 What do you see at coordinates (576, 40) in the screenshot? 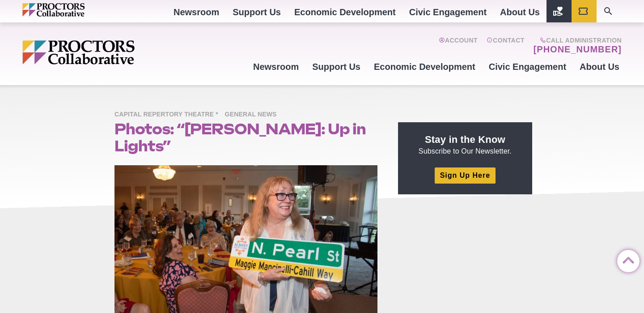
I see `span: Call Administration` at bounding box center [576, 40].